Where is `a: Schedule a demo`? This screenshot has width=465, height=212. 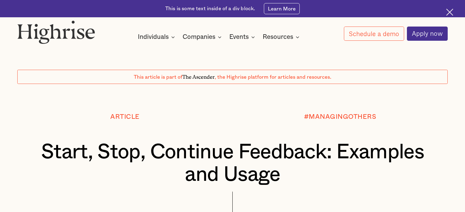 a: Schedule a demo is located at coordinates (374, 34).